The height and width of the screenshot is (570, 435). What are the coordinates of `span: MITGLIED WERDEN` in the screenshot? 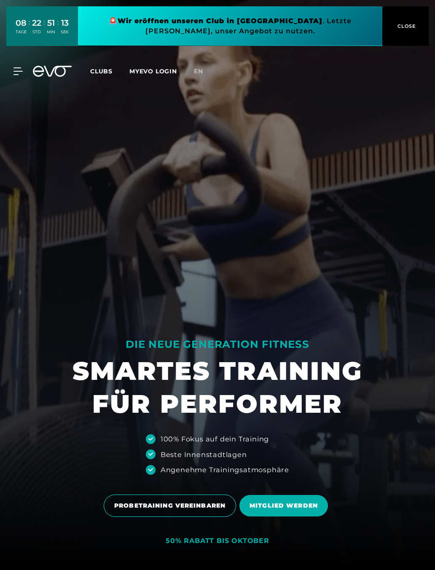 It's located at (284, 505).